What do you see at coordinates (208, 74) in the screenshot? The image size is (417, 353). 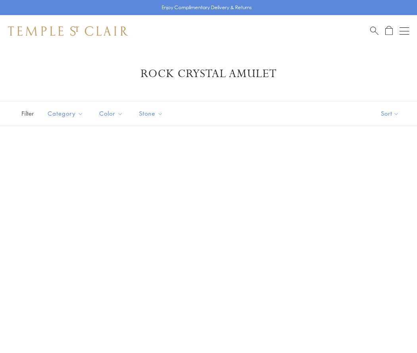 I see `h1: Rock Crystal Amulet` at bounding box center [208, 74].